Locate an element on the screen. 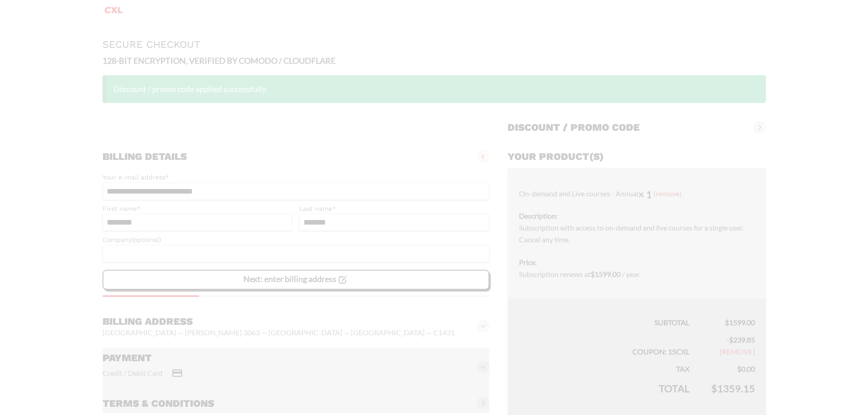 Image resolution: width=868 pixels, height=415 pixels. h1: Secure Checkout is located at coordinates (434, 44).